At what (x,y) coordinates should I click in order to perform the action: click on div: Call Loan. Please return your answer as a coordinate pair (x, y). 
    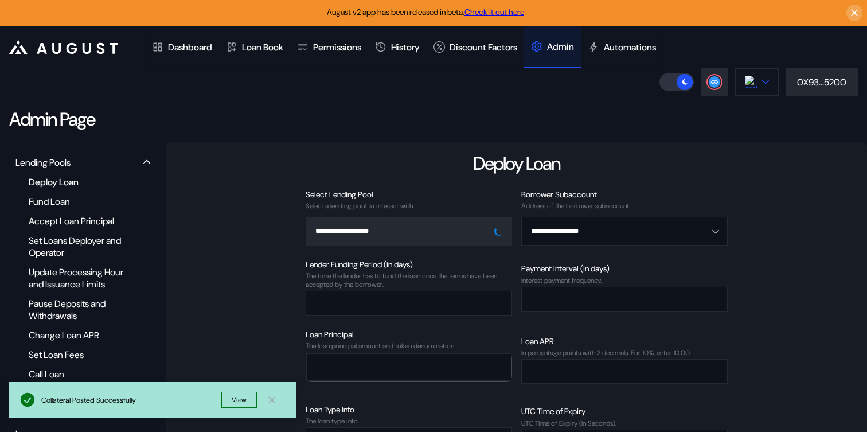
    Looking at the image, I should click on (79, 374).